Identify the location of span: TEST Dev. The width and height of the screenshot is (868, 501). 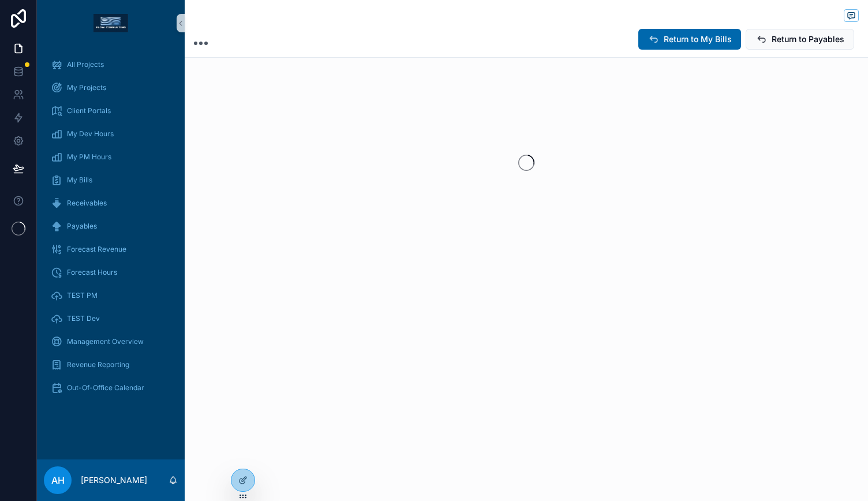
(83, 319).